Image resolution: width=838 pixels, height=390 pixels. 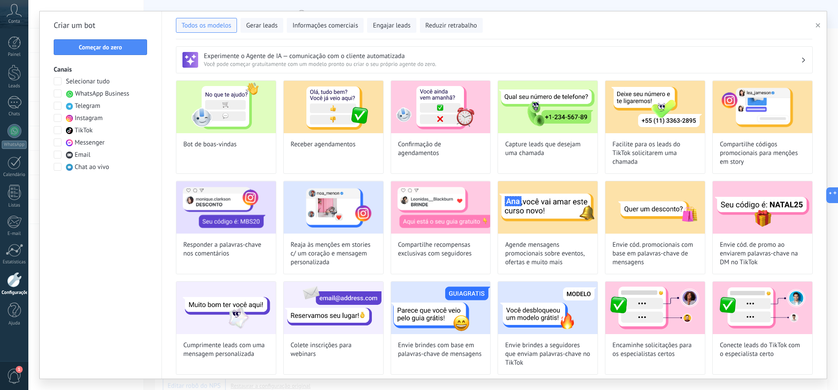 I want to click on button: Reduzir retrabalho, so click(x=451, y=25).